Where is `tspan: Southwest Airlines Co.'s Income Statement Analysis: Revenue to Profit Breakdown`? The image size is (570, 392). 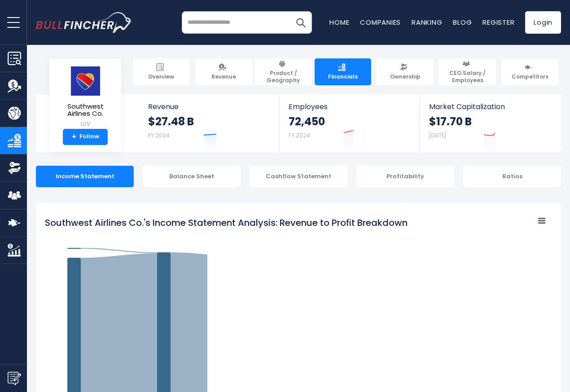
tspan: Southwest Airlines Co.'s Income Statement Analysis: Revenue to Profit Breakdown is located at coordinates (226, 223).